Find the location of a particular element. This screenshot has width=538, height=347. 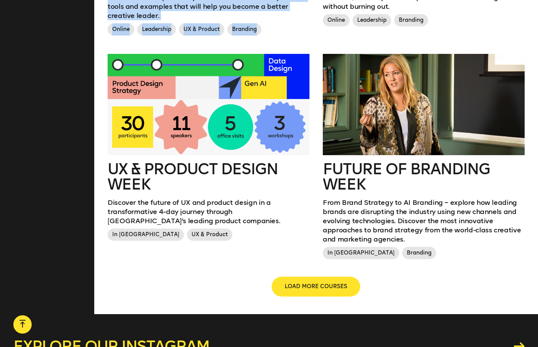

a: UX & Product Design WeekDiscover the future of UX and product design in a transformative 4-day jo... is located at coordinates (208, 148).